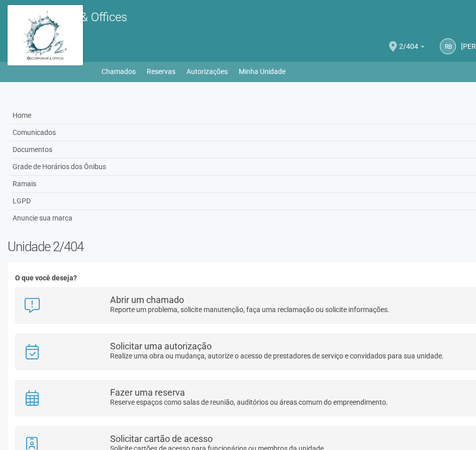 The height and width of the screenshot is (450, 476). I want to click on img: logo.jpg, so click(46, 36).